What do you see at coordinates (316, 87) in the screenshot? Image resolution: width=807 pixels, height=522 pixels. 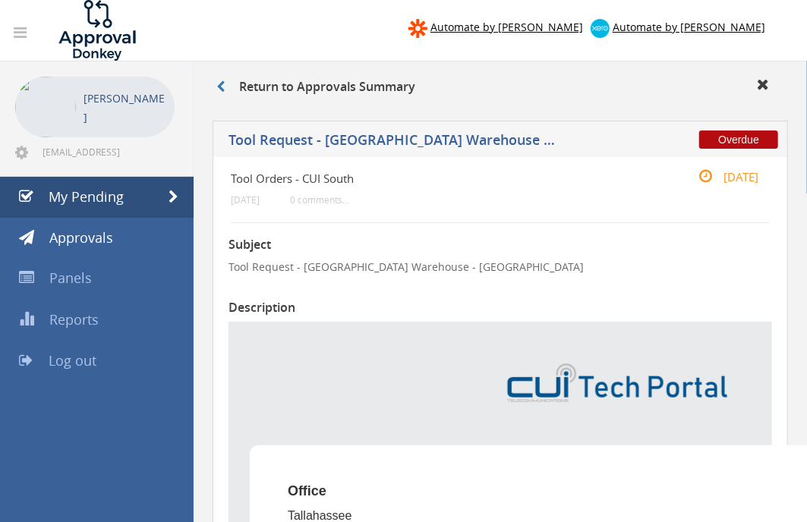 I see `h3: Return to Approvals Summary` at bounding box center [316, 87].